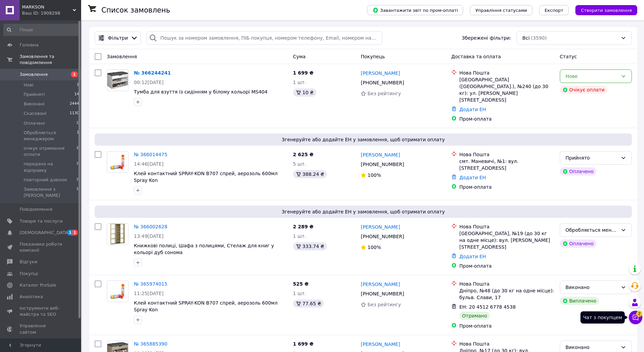 This screenshot has height=352, width=644. I want to click on button: Експорт, so click(554, 10).